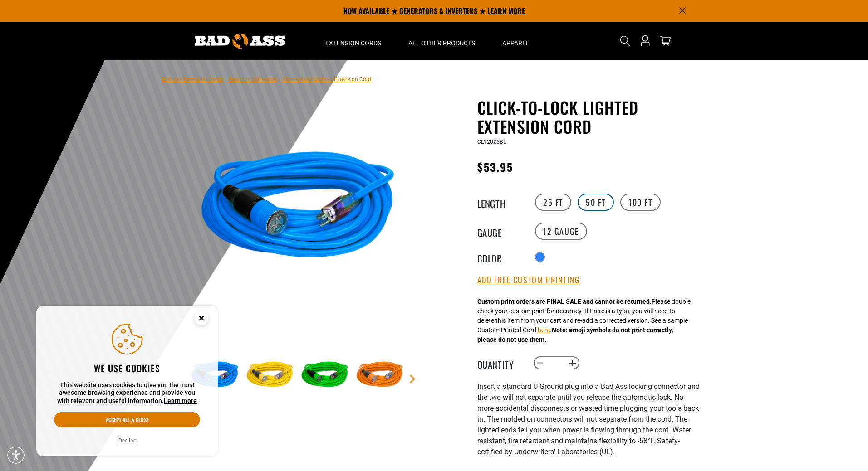  What do you see at coordinates (441, 43) in the screenshot?
I see `span: All Other Products` at bounding box center [441, 43].